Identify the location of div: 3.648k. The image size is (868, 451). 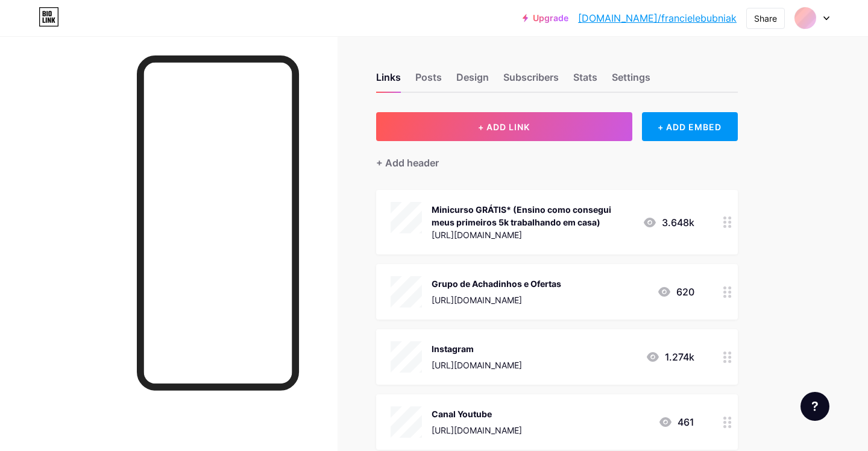
(668, 222).